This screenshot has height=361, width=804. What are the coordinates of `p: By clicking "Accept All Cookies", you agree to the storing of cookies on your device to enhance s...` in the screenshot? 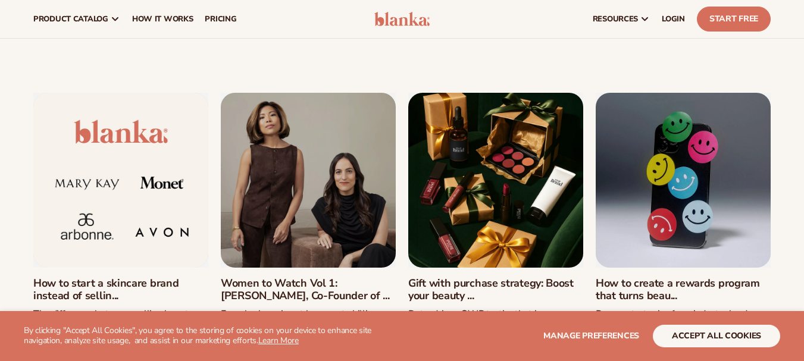 It's located at (210, 336).